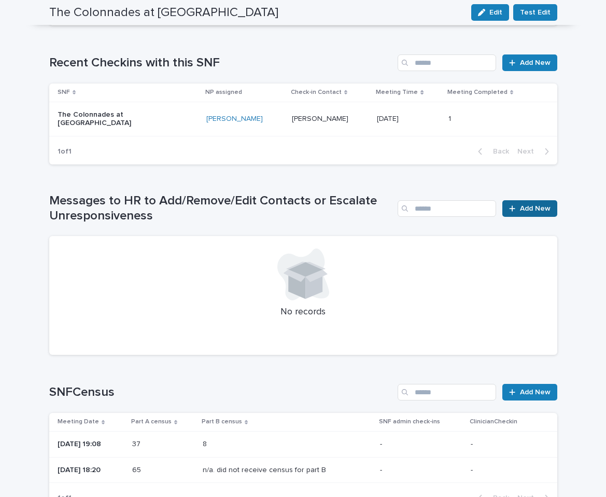 The image size is (606, 497). What do you see at coordinates (137, 469) in the screenshot?
I see `p: 65` at bounding box center [137, 469].